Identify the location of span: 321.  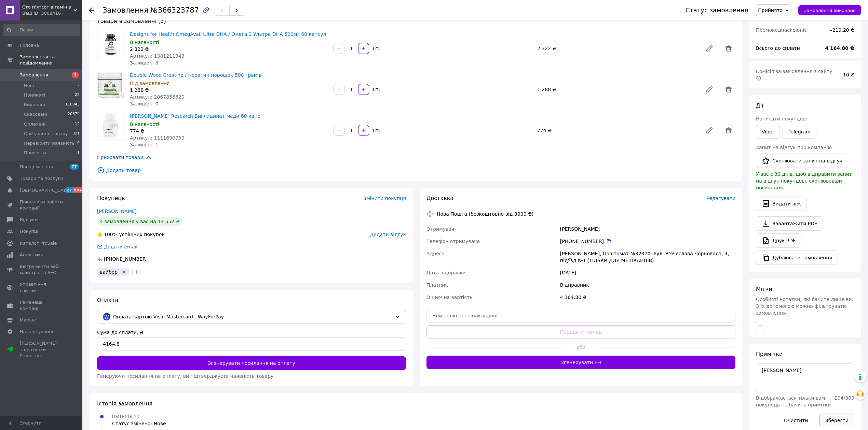
(76, 134).